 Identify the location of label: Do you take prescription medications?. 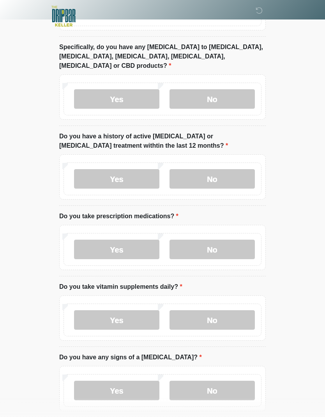
(119, 216).